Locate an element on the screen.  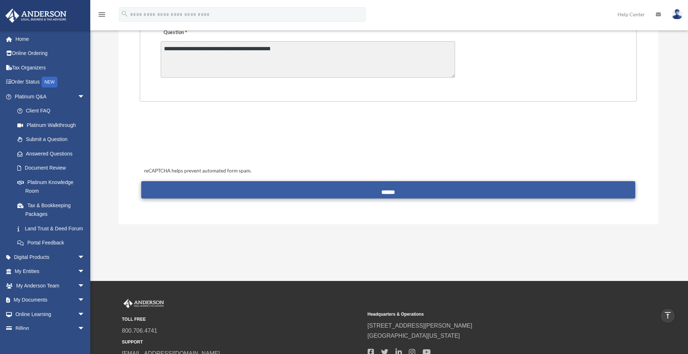
a: Tax Organizers is located at coordinates (50, 68).